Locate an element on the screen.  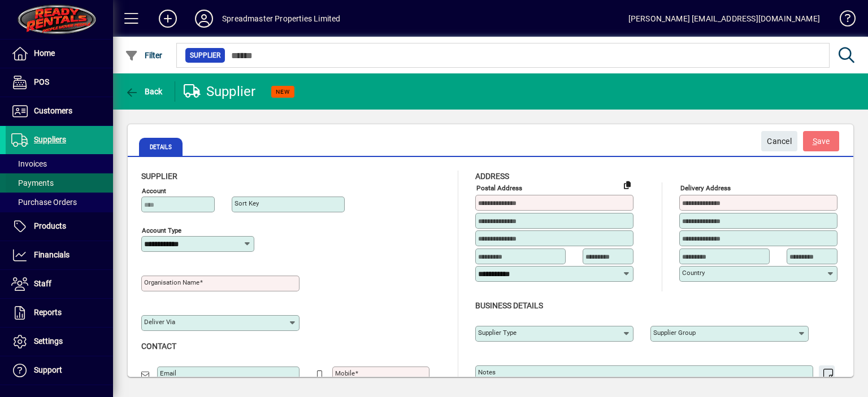
mat-label: Supplier group is located at coordinates (674, 333).